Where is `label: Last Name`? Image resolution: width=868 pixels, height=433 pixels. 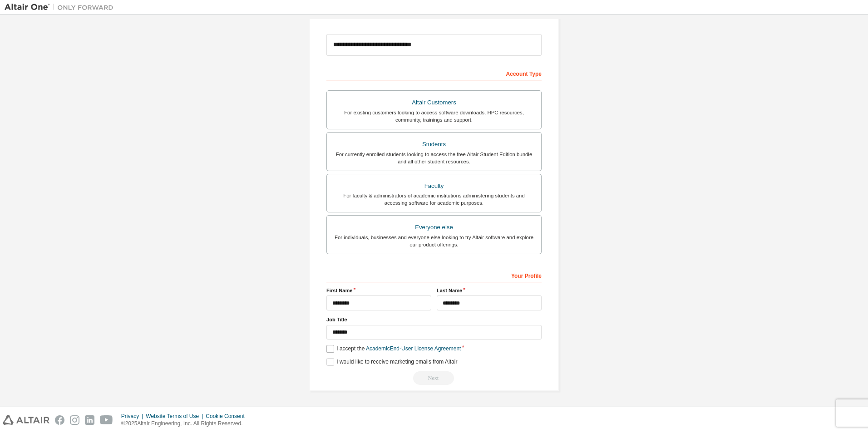 label: Last Name is located at coordinates (489, 291).